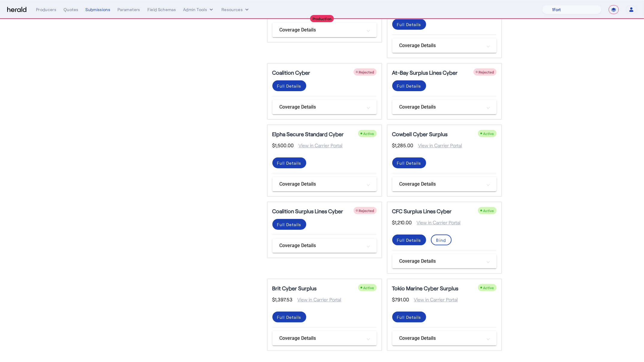  Describe the element at coordinates (422, 211) in the screenshot. I see `h5: CFC Surplus Lines Cyber` at that location.